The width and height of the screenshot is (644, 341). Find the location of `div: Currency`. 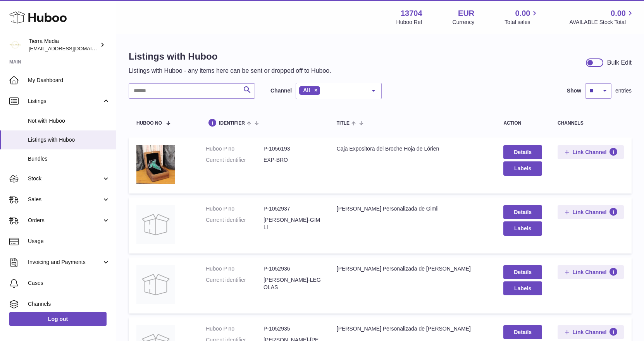

div: Currency is located at coordinates (463, 22).